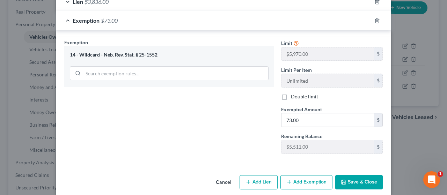  What do you see at coordinates (328, 120) in the screenshot?
I see `input: 0.00` at bounding box center [328, 120].